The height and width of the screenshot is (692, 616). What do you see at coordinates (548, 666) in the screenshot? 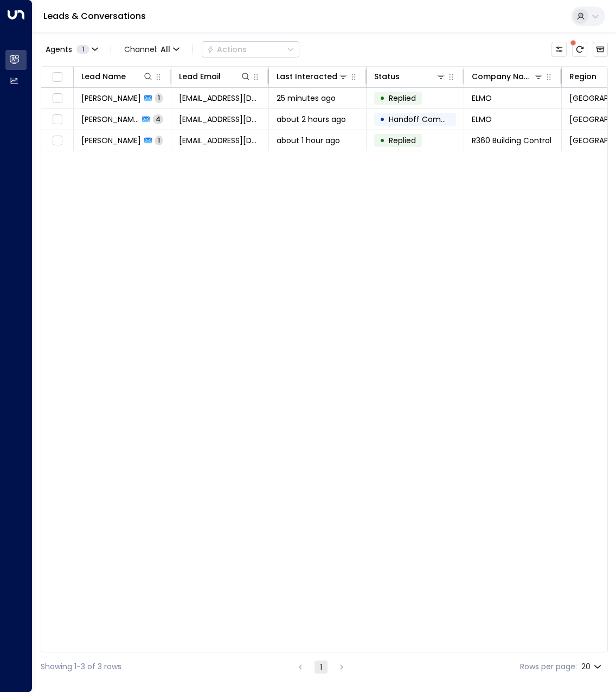
I see `label: Rows per page:` at bounding box center [548, 666].